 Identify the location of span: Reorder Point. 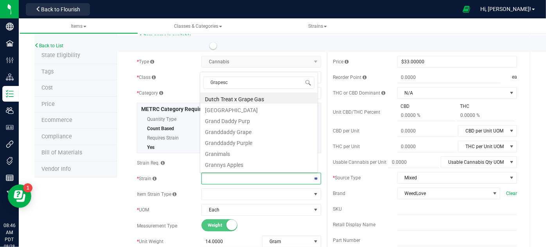
(350, 77).